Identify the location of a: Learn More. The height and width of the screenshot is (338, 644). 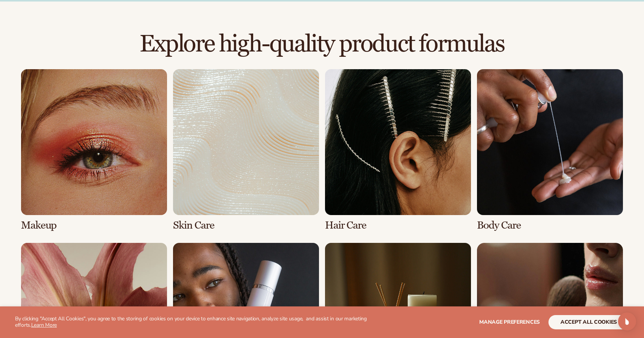
(44, 324).